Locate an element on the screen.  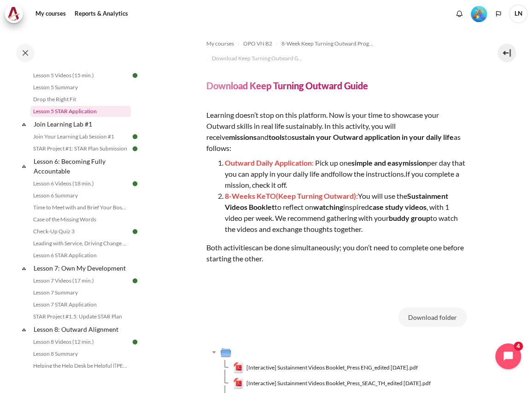
span: 8-Weeks KeTO is located at coordinates (250, 196).